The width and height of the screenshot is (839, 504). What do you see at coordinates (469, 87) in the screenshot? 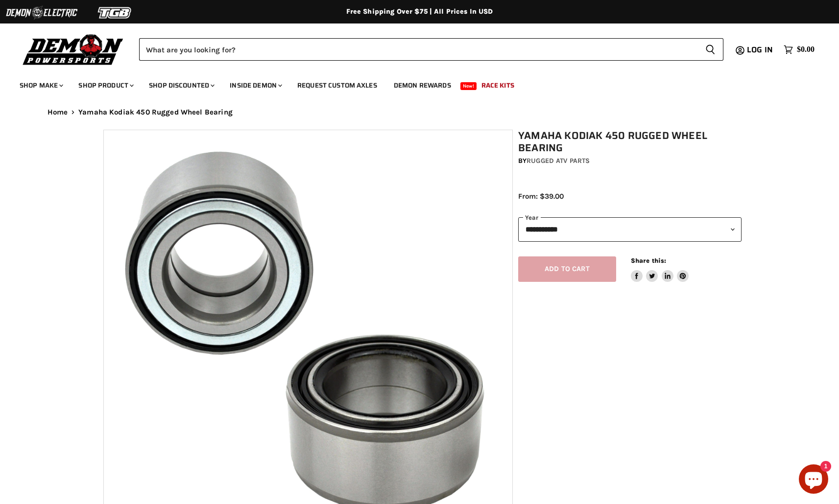
I see `span: New!` at bounding box center [469, 87].